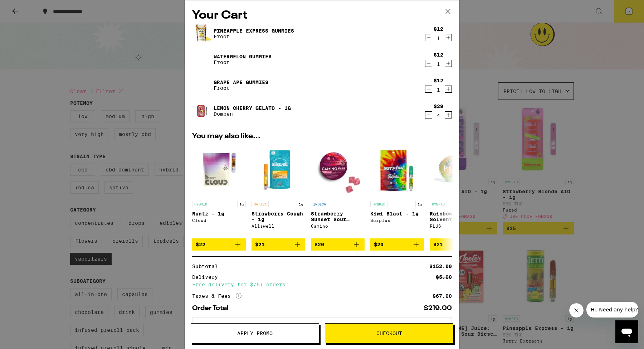 This screenshot has width=644, height=349. I want to click on p: Runtz - 1g, so click(218, 213).